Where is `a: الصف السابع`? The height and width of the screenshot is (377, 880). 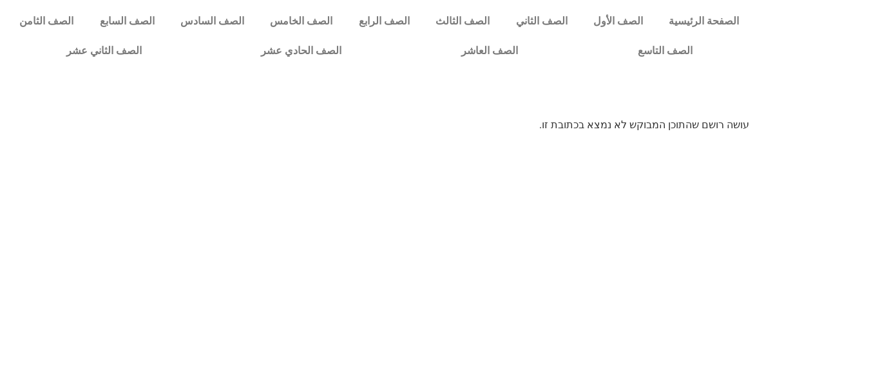 a: الصف السابع is located at coordinates (126, 21).